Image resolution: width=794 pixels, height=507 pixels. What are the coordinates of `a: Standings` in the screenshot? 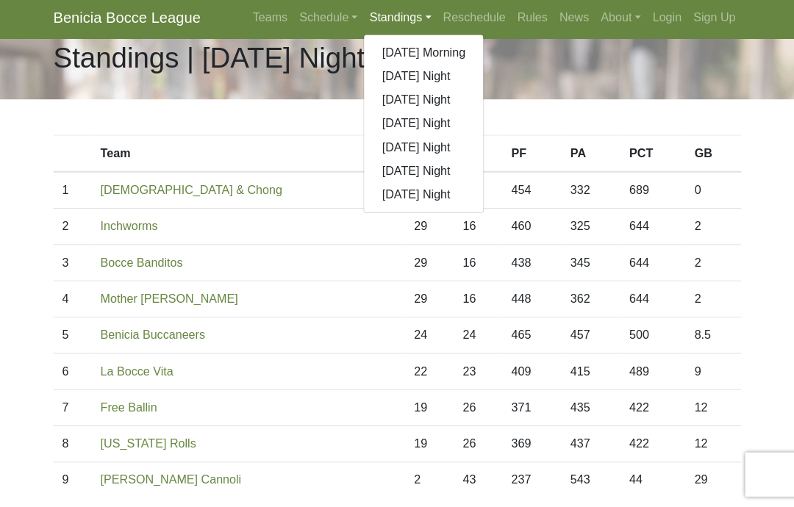 It's located at (399, 21).